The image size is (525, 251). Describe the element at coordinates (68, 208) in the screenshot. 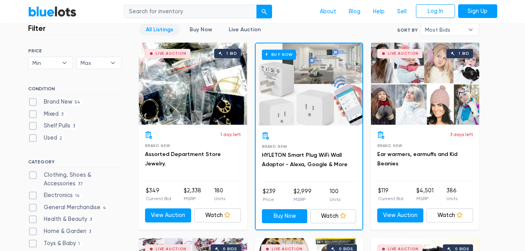

I see `label: General Merchandise` at that location.